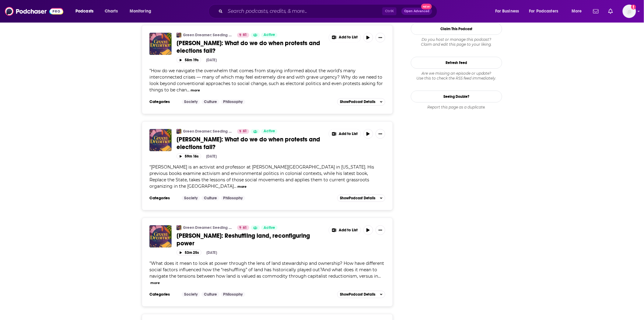 Image resolution: width=644 pixels, height=320 pixels. What do you see at coordinates (266, 80) in the screenshot?
I see `span: How do we navigate the overwhelm that comes from staying informed about the world’s many intercon...` at bounding box center [266, 80].